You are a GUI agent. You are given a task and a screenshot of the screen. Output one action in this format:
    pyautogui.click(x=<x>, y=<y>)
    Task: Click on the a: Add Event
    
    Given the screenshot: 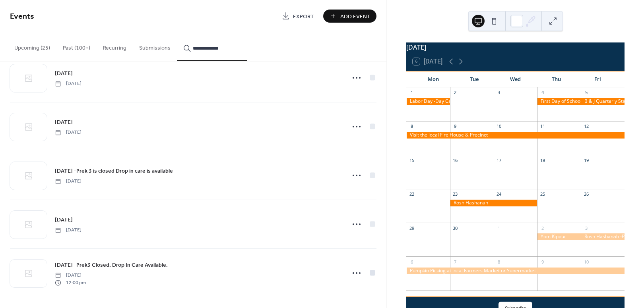 What is the action you would take?
    pyautogui.click(x=350, y=16)
    